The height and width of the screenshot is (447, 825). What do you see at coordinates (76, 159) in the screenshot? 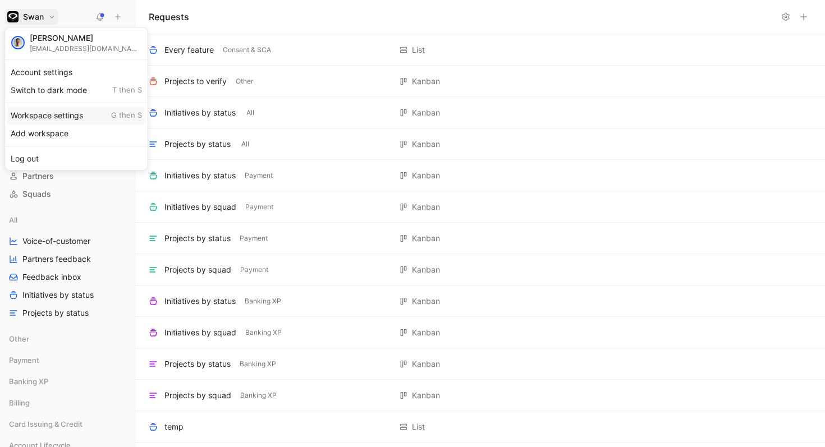
I see `div: Log out` at bounding box center [76, 159].